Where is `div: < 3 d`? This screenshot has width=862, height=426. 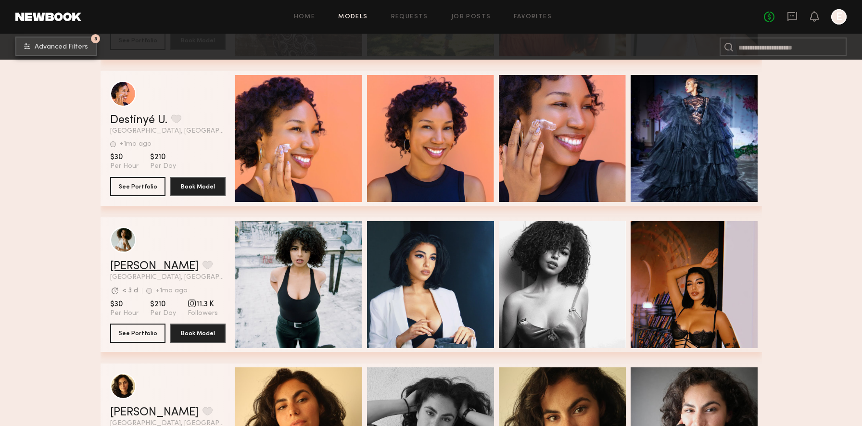 div: < 3 d is located at coordinates (130, 291).